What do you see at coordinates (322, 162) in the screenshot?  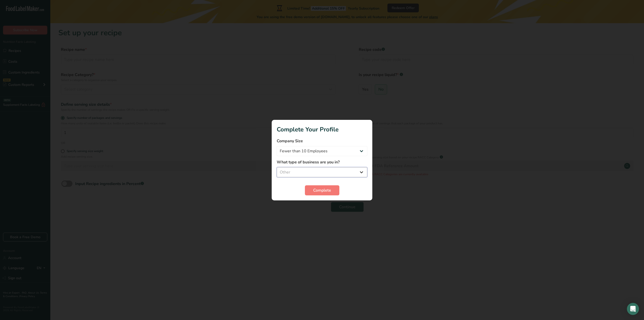 I see `label: What type of business are you in?` at bounding box center [322, 162].